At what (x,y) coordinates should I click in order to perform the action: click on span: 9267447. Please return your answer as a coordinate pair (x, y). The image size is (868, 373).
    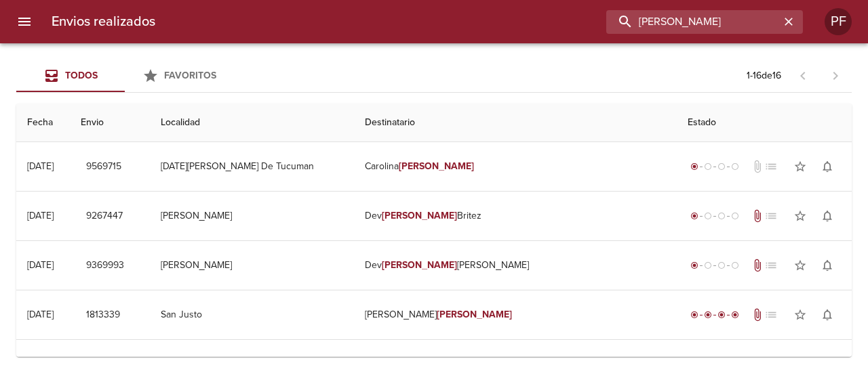
    Looking at the image, I should click on (104, 216).